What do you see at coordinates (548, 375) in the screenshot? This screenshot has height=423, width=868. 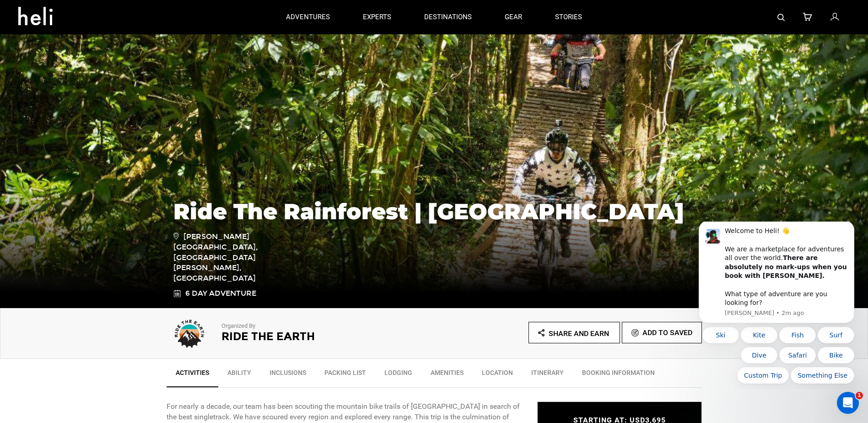 I see `a: Itinerary` at bounding box center [548, 375].